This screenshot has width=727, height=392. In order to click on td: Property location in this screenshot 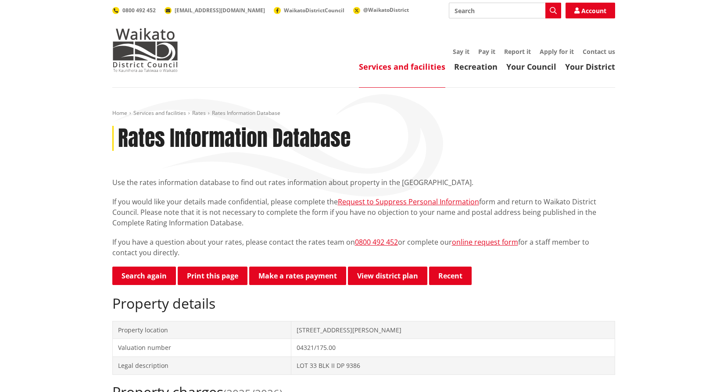, I will do `click(202, 330)`.